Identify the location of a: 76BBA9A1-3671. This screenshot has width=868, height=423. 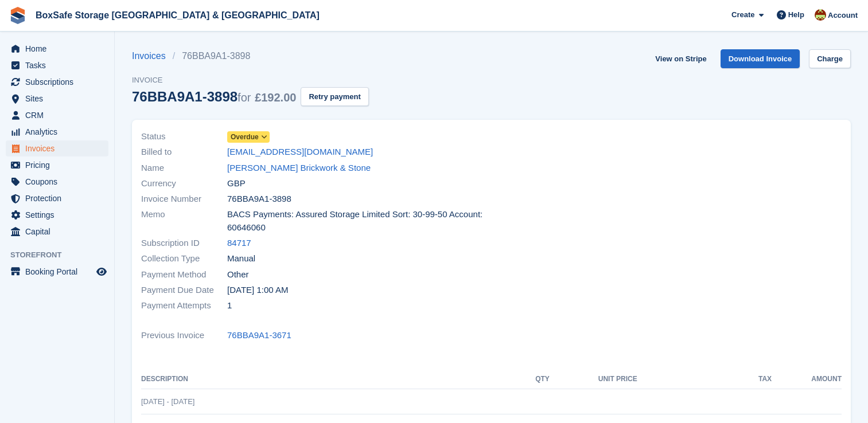
(259, 335).